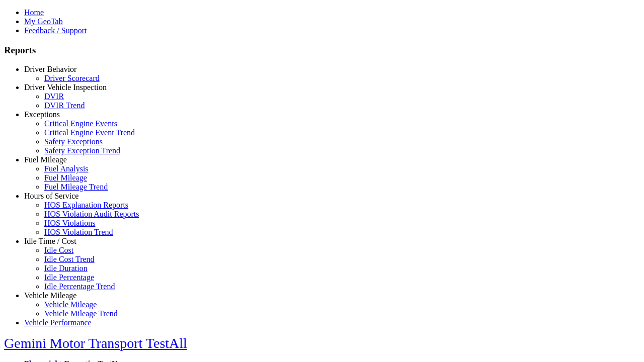 The image size is (644, 362). Describe the element at coordinates (78, 232) in the screenshot. I see `a: HOS Violation Trend` at that location.